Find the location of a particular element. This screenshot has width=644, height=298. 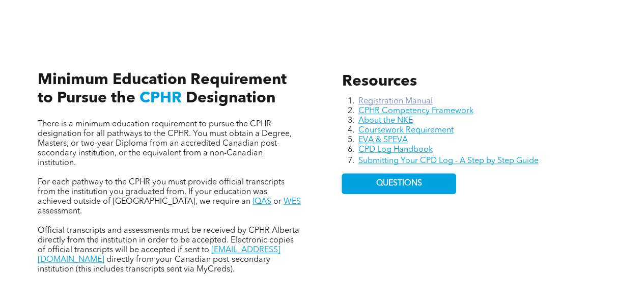

a: Submitting Your CPD Log - A Step by Step Guide is located at coordinates (448, 161).